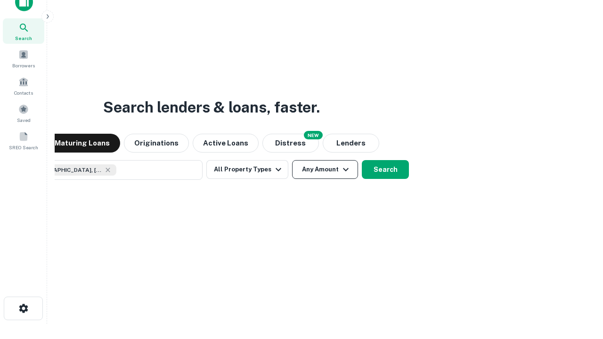 Image resolution: width=603 pixels, height=339 pixels. What do you see at coordinates (385, 170) in the screenshot?
I see `button: Search` at bounding box center [385, 170].